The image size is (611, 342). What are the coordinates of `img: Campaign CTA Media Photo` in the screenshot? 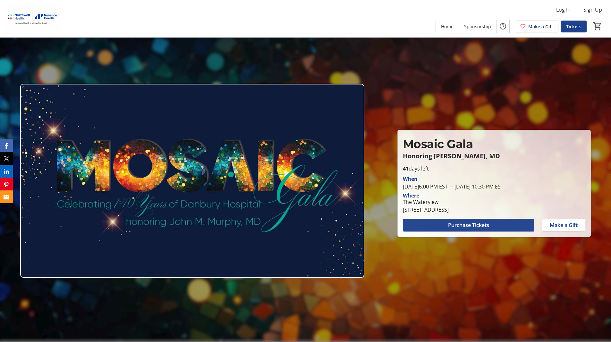 It's located at (192, 181).